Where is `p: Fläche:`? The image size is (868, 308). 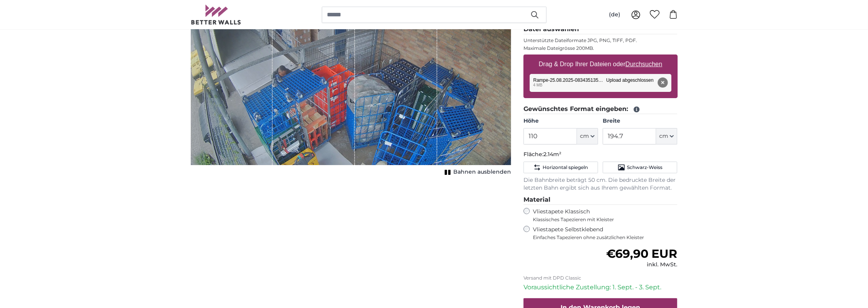 p: Fläche: is located at coordinates (600, 155).